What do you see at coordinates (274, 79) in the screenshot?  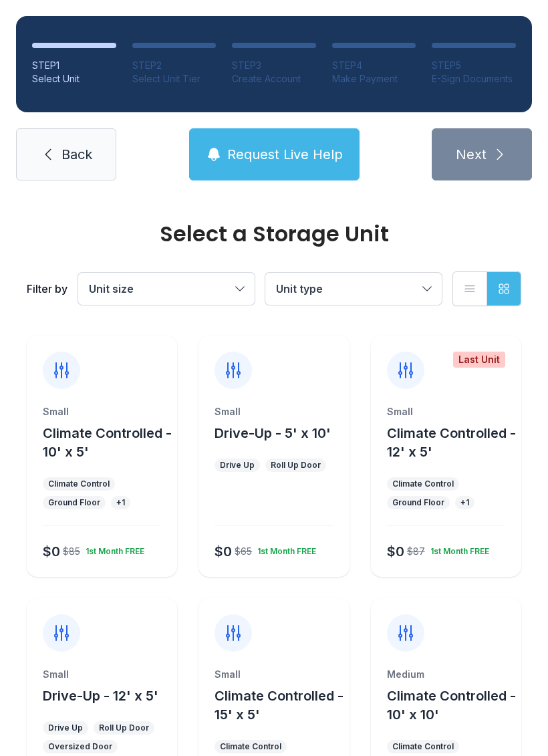 I see `div: Create Account` at bounding box center [274, 79].